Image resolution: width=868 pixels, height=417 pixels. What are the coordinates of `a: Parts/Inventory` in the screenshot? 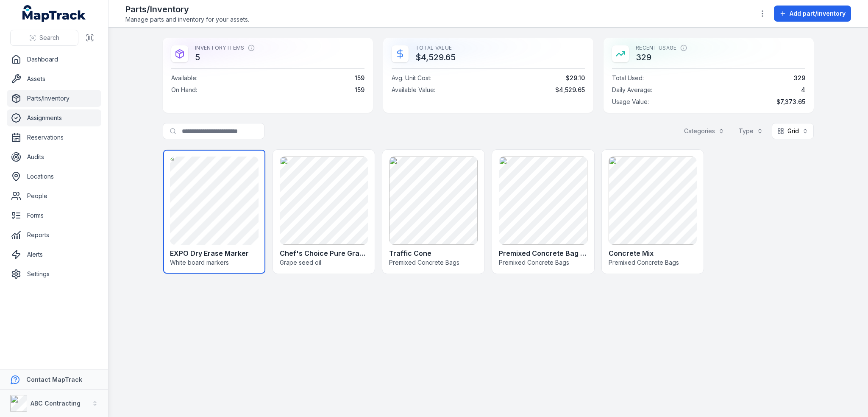 It's located at (54, 98).